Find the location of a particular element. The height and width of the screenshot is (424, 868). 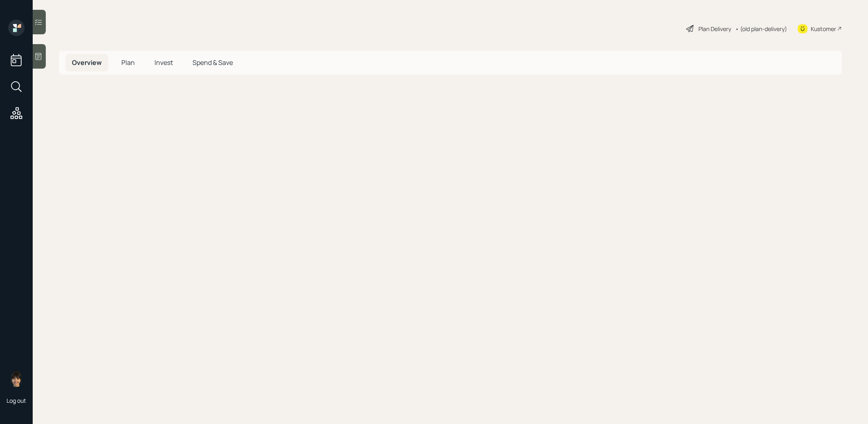

img: treva-nostdahl-headshot.png is located at coordinates (17, 379).